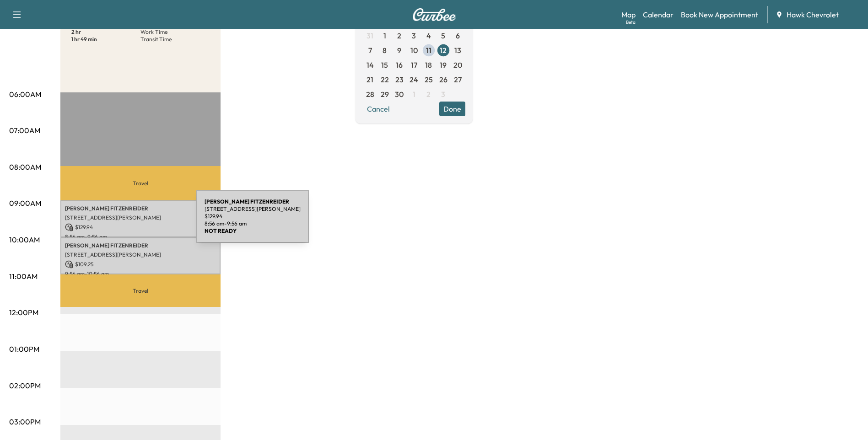 The image size is (868, 440). What do you see at coordinates (24, 312) in the screenshot?
I see `p: 12:00PM` at bounding box center [24, 312].